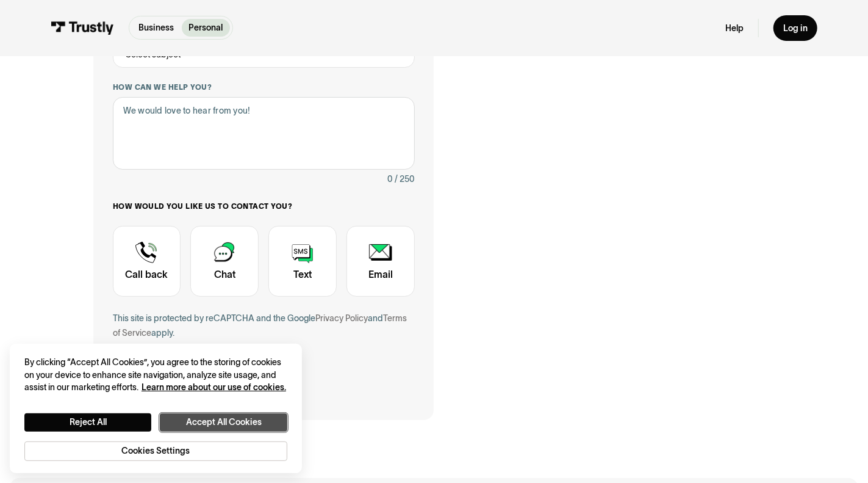 Image resolution: width=868 pixels, height=483 pixels. I want to click on a: Log in, so click(796, 28).